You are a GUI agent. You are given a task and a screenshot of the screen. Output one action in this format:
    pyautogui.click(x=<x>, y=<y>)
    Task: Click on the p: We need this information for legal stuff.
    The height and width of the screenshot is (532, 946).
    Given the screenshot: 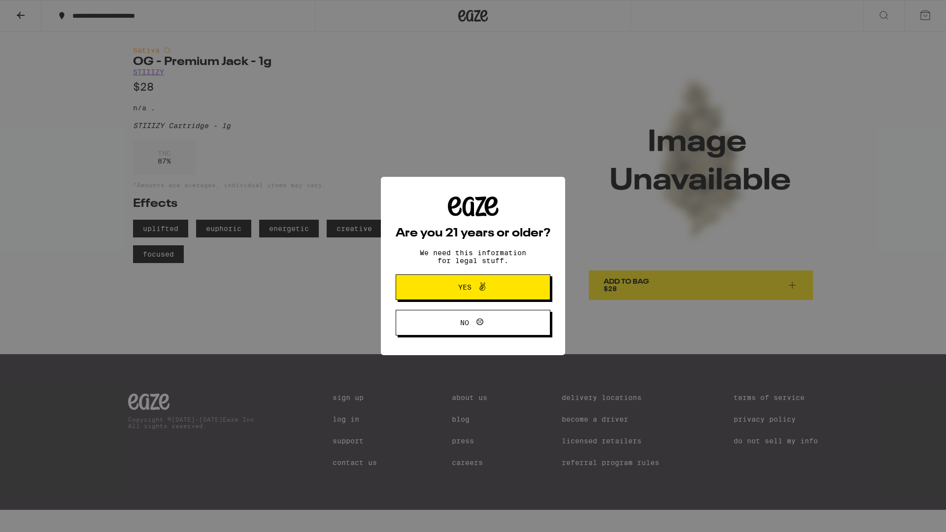 What is the action you would take?
    pyautogui.click(x=473, y=257)
    